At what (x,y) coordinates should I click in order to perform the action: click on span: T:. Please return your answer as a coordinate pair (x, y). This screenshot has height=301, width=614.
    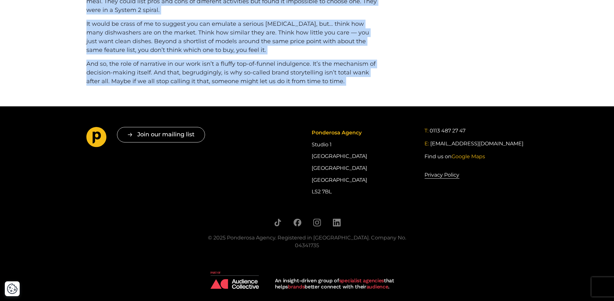
    Looking at the image, I should click on (426, 130).